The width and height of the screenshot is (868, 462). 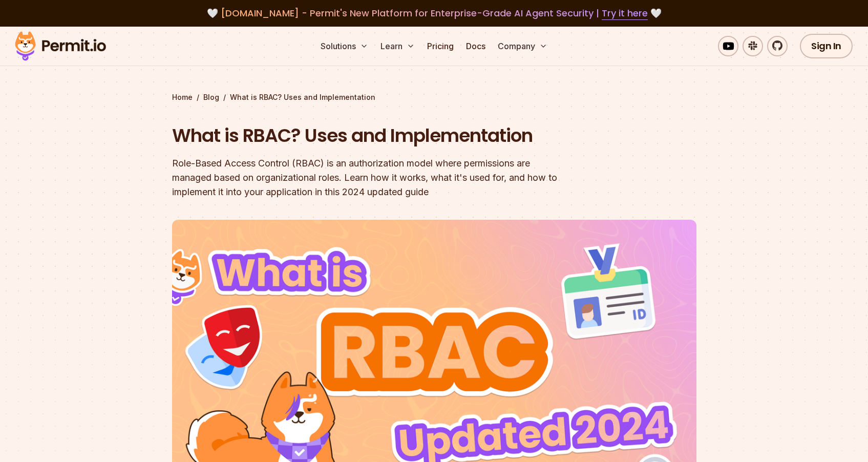 I want to click on a: Blog, so click(x=211, y=97).